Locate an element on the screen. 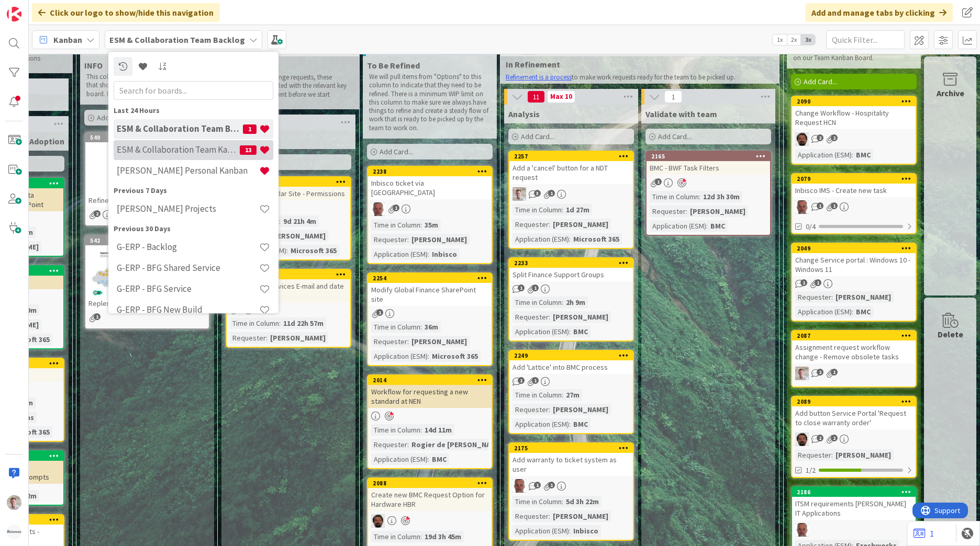  div: 2175Add warranty to ticket system as user is located at coordinates (571, 460).